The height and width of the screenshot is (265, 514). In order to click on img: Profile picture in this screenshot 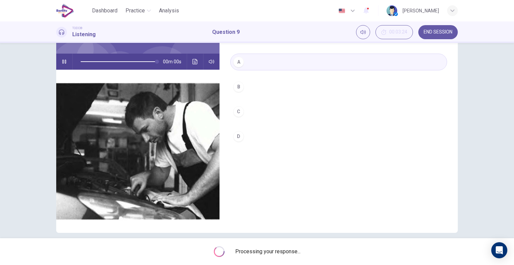, I will do `click(392, 11)`.